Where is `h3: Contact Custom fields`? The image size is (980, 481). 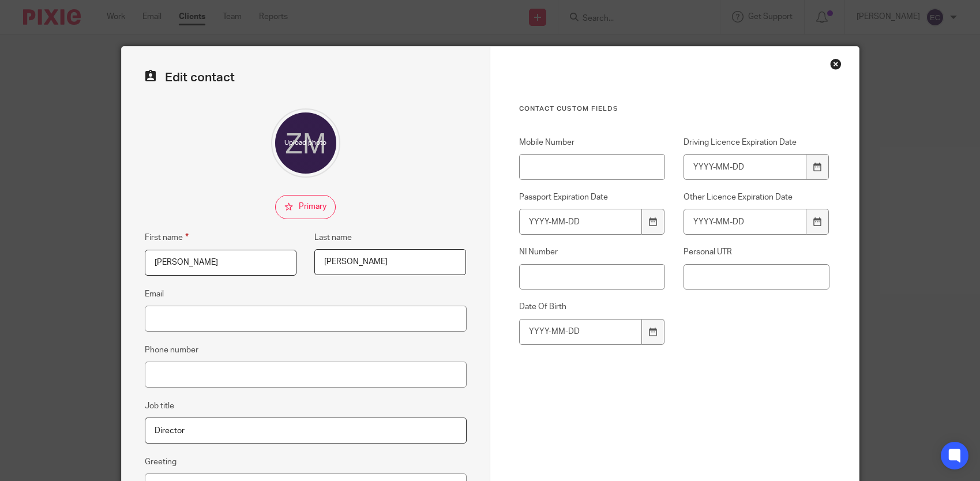
h3: Contact Custom fields is located at coordinates (674, 109).